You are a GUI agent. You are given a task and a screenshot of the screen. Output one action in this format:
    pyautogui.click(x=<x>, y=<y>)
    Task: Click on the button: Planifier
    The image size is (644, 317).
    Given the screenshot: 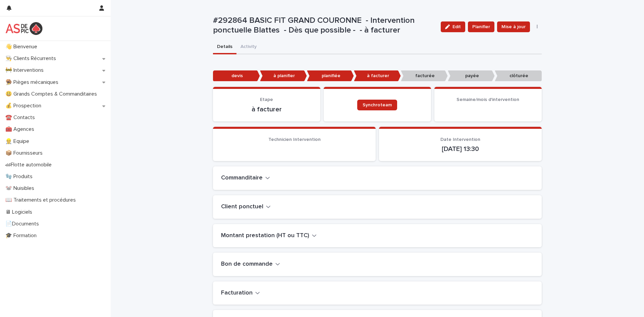 What is the action you would take?
    pyautogui.click(x=481, y=27)
    